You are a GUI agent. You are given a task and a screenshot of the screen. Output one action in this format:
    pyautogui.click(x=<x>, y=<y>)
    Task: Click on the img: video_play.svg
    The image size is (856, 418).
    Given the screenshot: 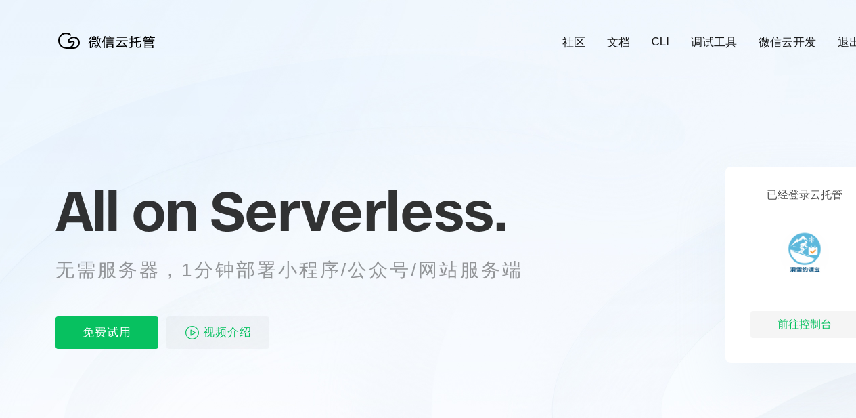 What is the action you would take?
    pyautogui.click(x=192, y=332)
    